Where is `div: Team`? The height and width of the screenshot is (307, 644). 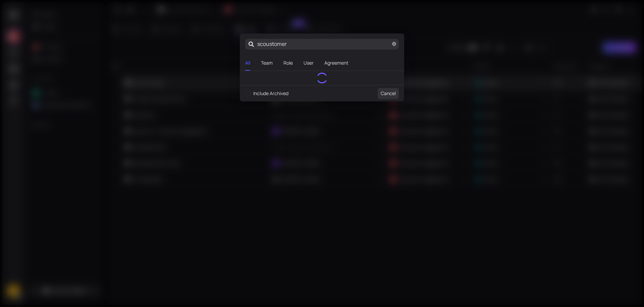
div: Team is located at coordinates (266, 63).